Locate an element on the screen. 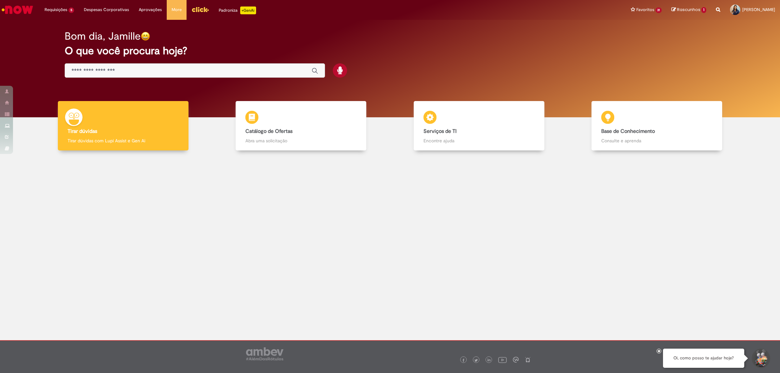 The height and width of the screenshot is (373, 780). img: happy-face.png is located at coordinates (145, 36).